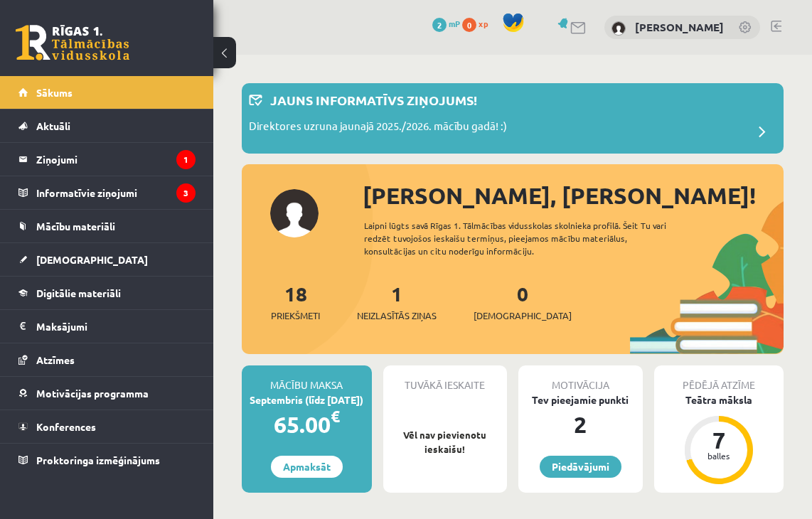  Describe the element at coordinates (107, 293) in the screenshot. I see `a: Digitālie materiāli` at that location.